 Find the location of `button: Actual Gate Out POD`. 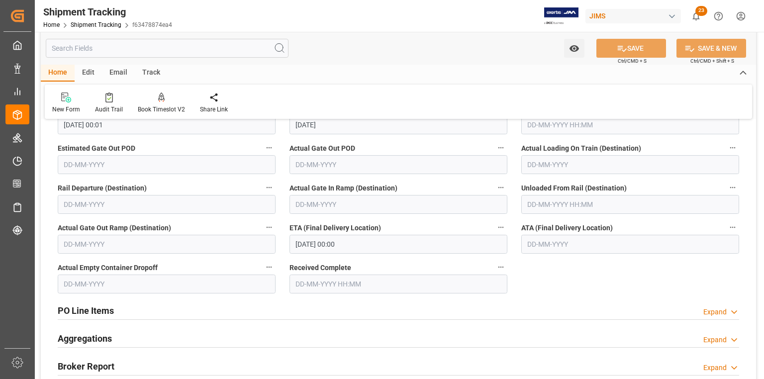

button: Actual Gate Out POD is located at coordinates (501, 148).